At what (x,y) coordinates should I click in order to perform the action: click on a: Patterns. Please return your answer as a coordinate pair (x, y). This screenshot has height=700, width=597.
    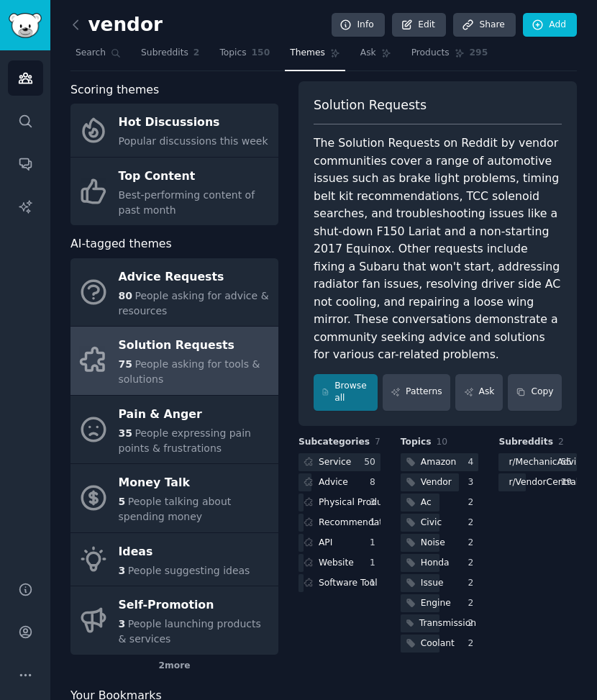
    Looking at the image, I should click on (416, 392).